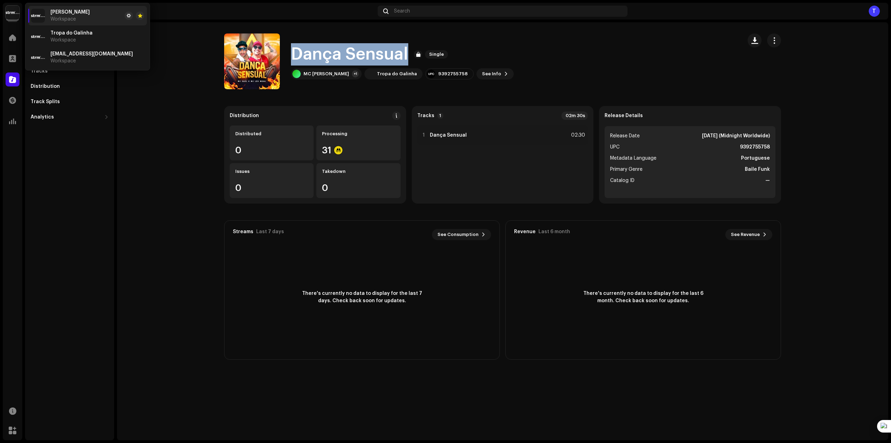 Image resolution: width=891 pixels, height=443 pixels. What do you see at coordinates (437, 54) in the screenshot?
I see `span: Single` at bounding box center [437, 54].